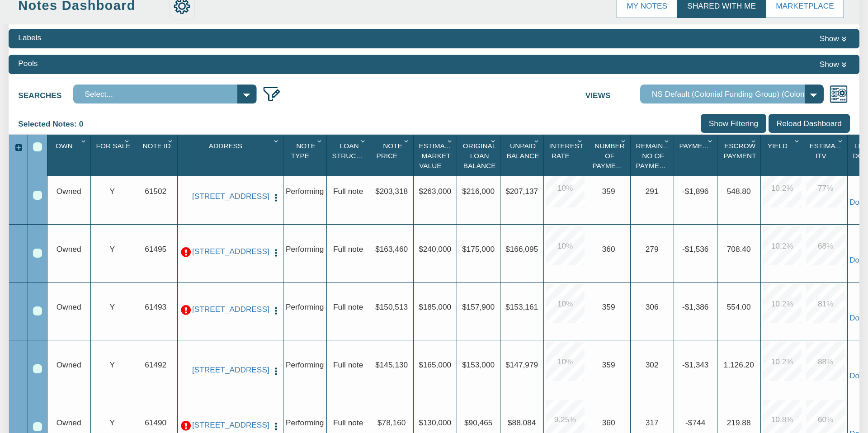 This screenshot has width=868, height=433. I want to click on a: 2409 Morningside, Pasadena, TX, 77506, so click(230, 370).